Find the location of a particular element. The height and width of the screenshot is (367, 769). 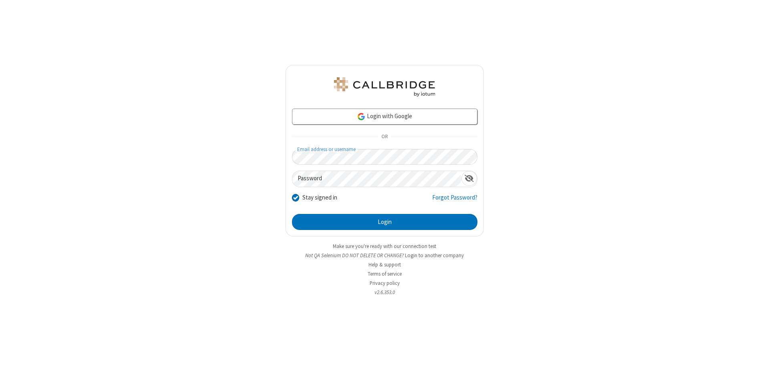

span: OR is located at coordinates (384, 137).